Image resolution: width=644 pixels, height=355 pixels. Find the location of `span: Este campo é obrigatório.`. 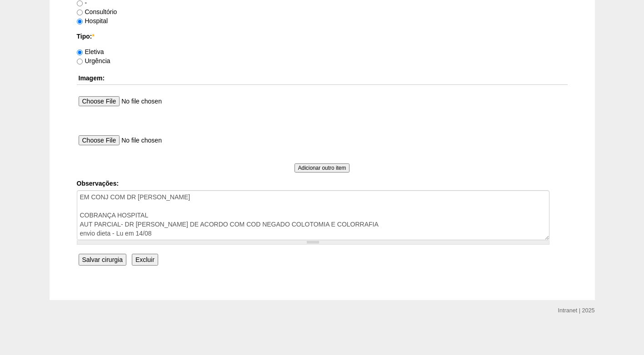

span: Este campo é obrigatório. is located at coordinates (93, 36).